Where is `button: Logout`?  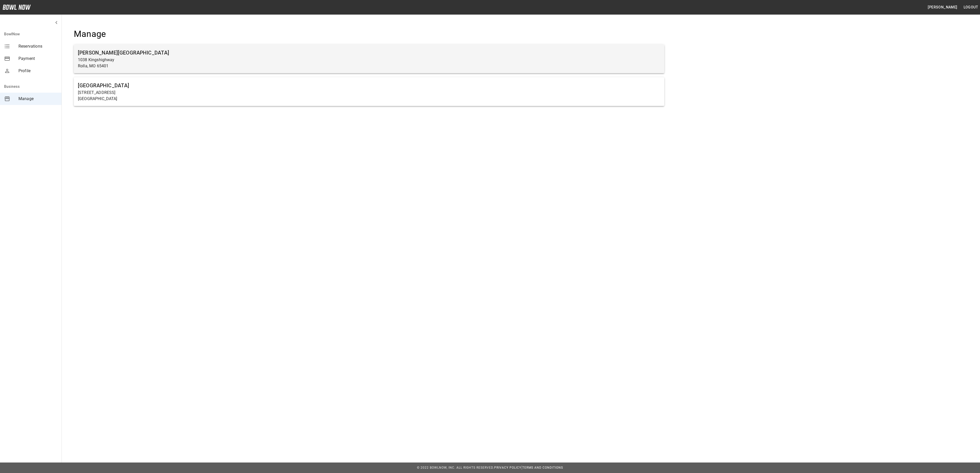 button: Logout is located at coordinates (971, 7).